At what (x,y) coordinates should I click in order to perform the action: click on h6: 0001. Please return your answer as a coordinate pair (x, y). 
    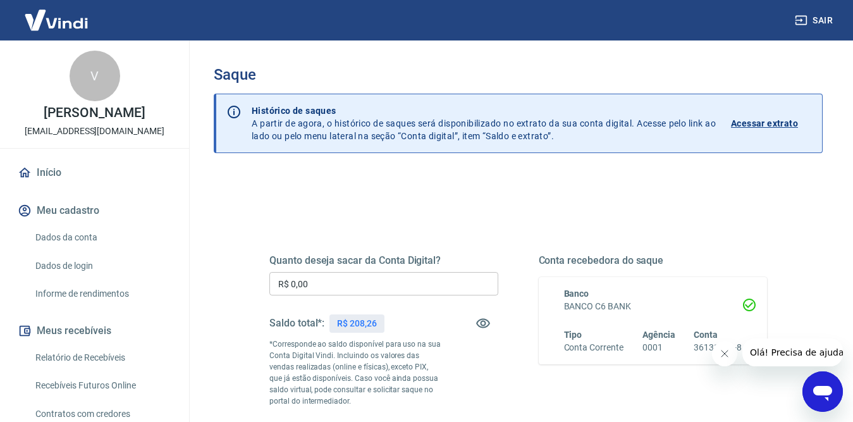
    Looking at the image, I should click on (659, 347).